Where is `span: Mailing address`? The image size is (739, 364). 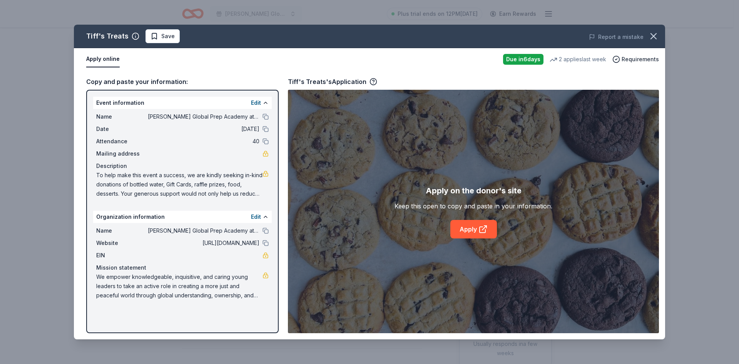 span: Mailing address is located at coordinates (122, 154).